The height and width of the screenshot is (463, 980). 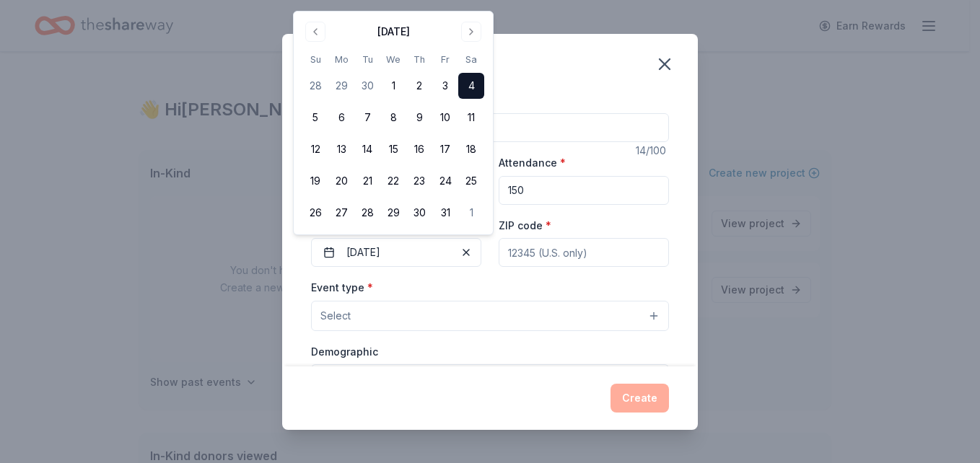 What do you see at coordinates (472, 32) in the screenshot?
I see `button: Go to next month` at bounding box center [472, 32].